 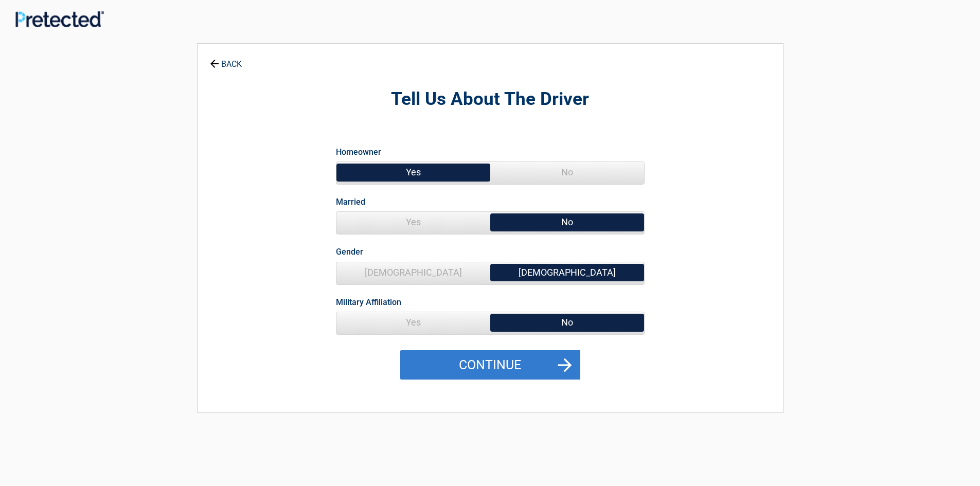 What do you see at coordinates (349, 252) in the screenshot?
I see `label: Gender` at bounding box center [349, 252].